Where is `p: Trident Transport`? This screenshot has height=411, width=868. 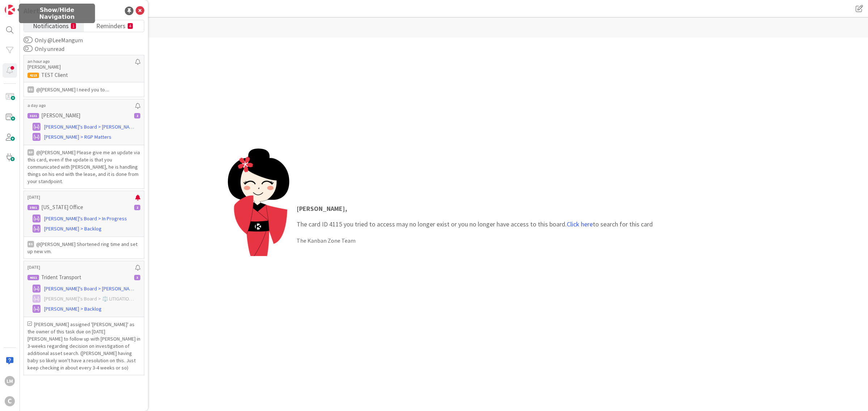
p: Trident Transport is located at coordinates (61, 277).